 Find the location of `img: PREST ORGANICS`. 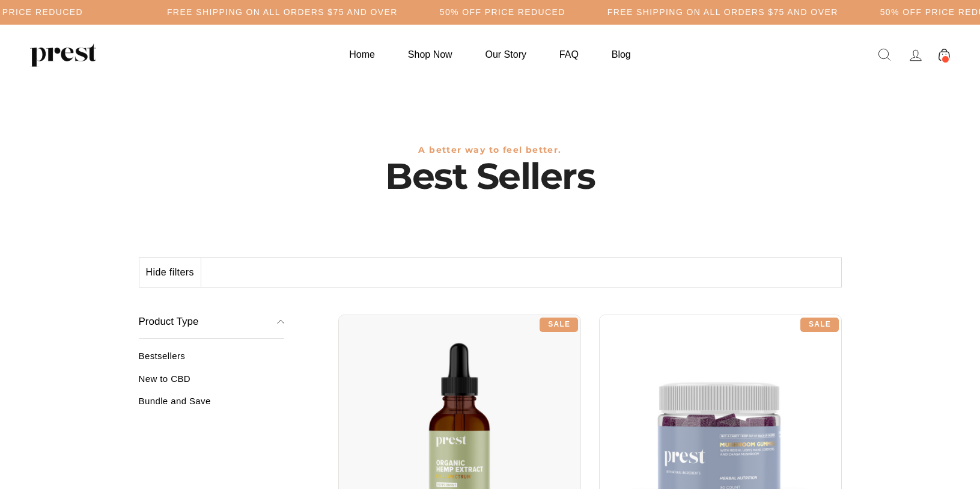

img: PREST ORGANICS is located at coordinates (63, 54).